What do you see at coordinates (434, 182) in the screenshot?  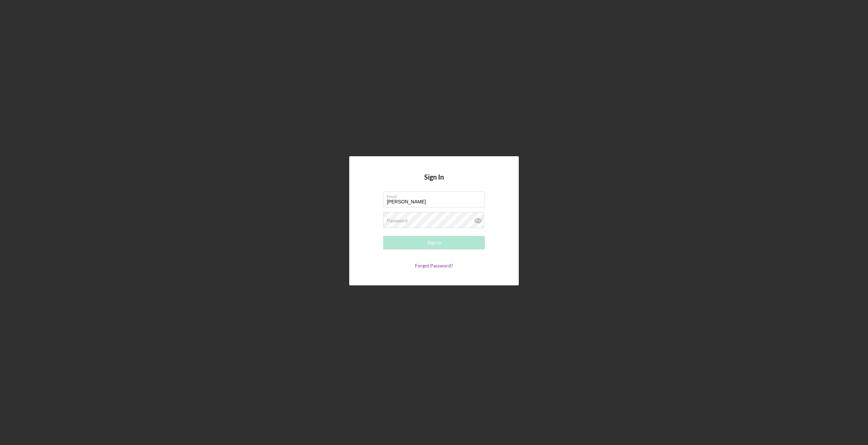 I see `h4: Sign In` at bounding box center [434, 182].